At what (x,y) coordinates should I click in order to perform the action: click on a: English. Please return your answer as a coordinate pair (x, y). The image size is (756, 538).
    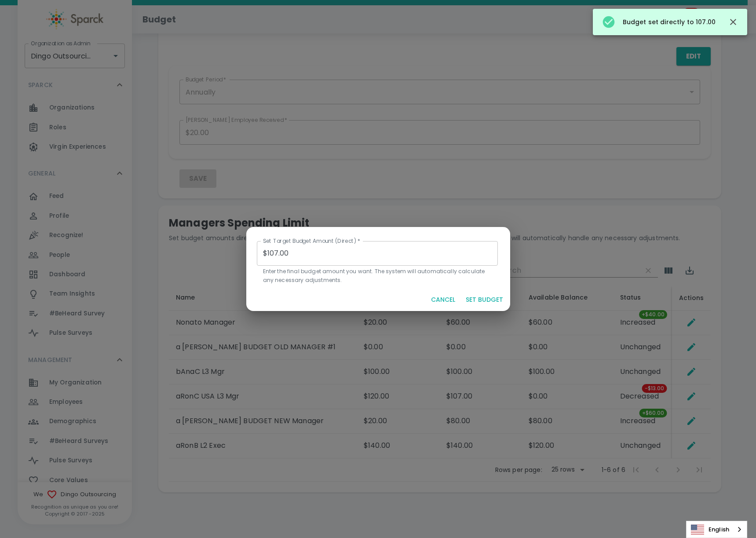
    Looking at the image, I should click on (717, 529).